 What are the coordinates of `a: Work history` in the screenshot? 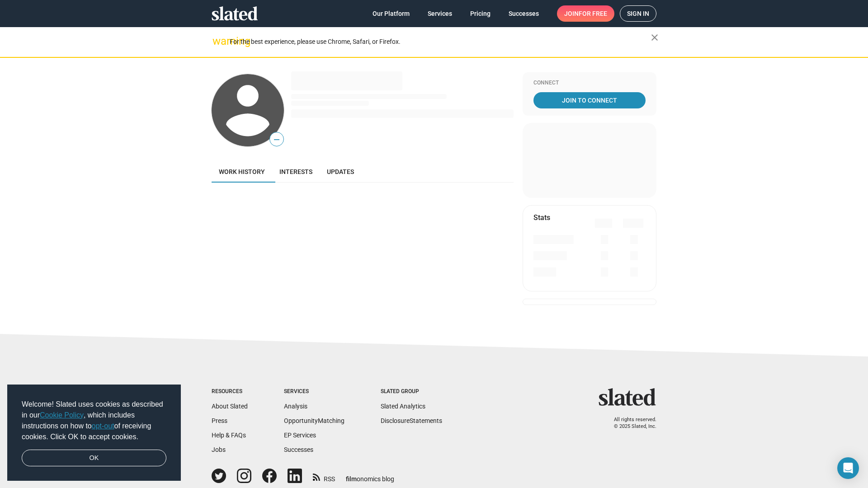 It's located at (242, 172).